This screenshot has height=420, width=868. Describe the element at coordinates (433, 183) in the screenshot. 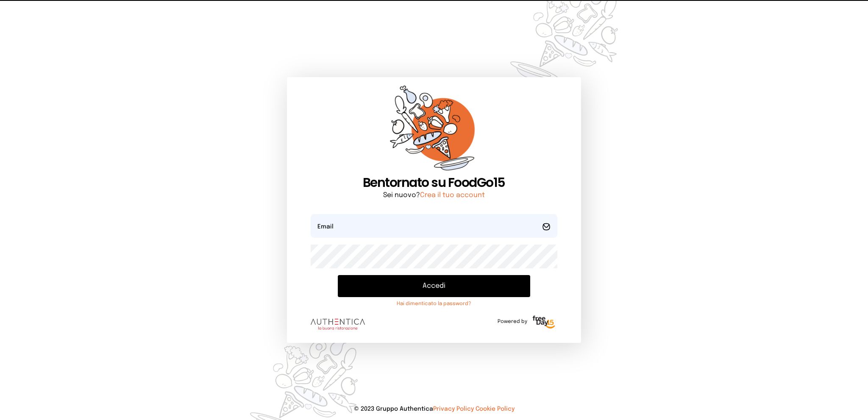

I see `h1: Bentornato su FoodGo15` at that location.